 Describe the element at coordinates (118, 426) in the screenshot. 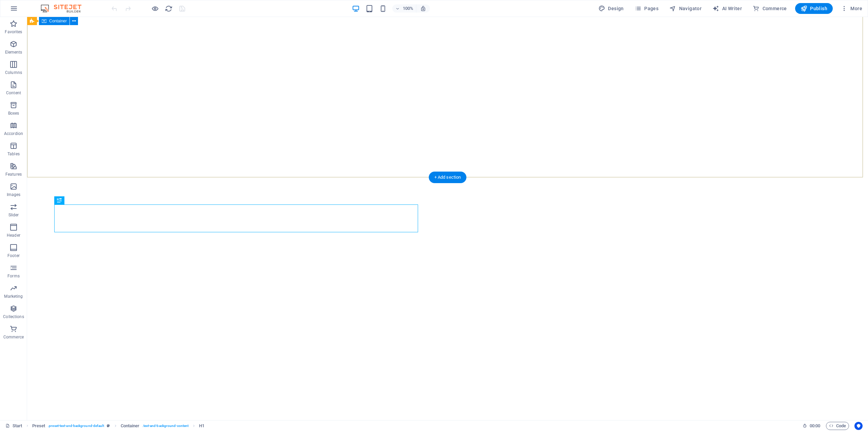

I see `nav: breadcrumb` at that location.